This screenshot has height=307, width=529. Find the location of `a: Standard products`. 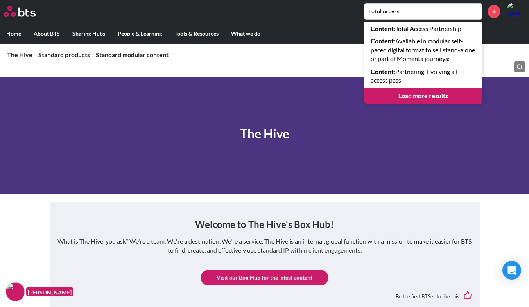

a: Standard products is located at coordinates (64, 54).